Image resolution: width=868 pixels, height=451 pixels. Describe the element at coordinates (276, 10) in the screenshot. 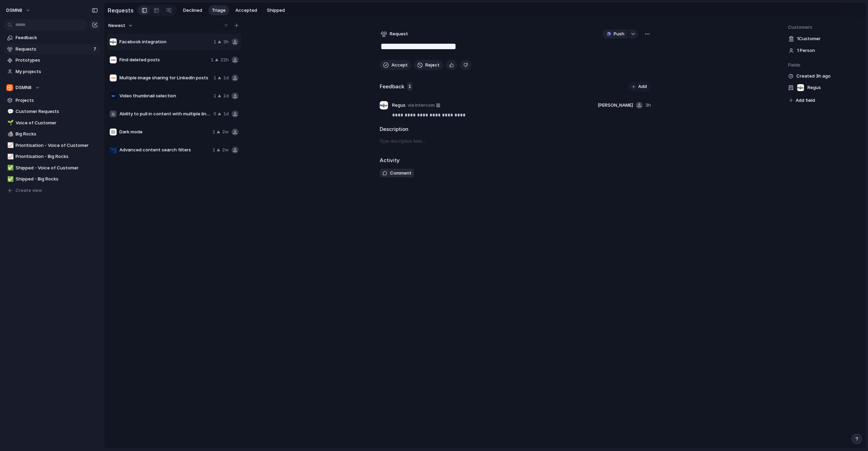

I see `span: Shipped` at that location.